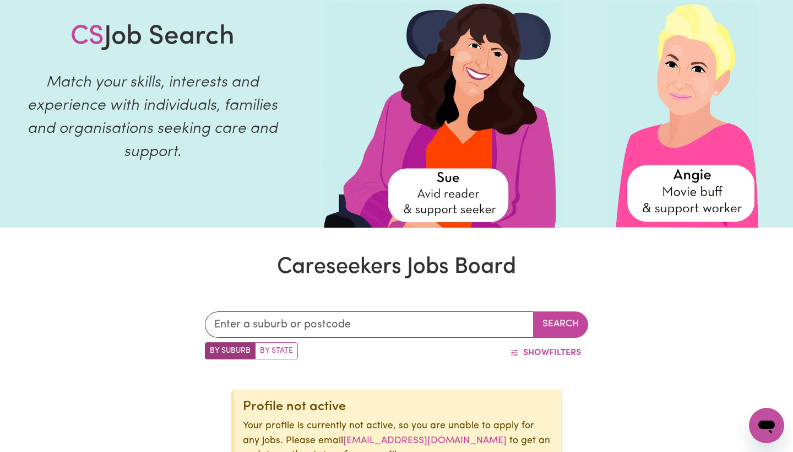 This screenshot has height=452, width=793. I want to click on p: Match your skills, interests and experience with individuals, families and organisations seeking ..., so click(153, 117).